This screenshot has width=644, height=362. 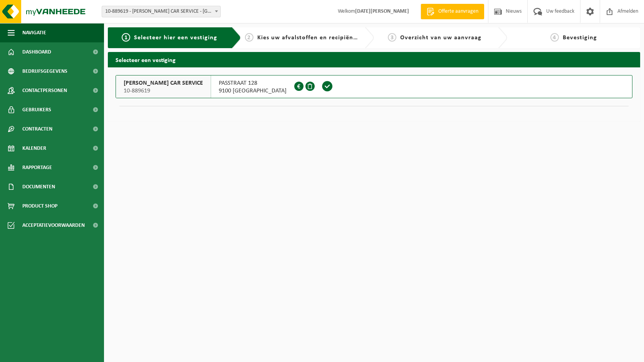 I want to click on span: Bedrijfsgegevens, so click(x=45, y=71).